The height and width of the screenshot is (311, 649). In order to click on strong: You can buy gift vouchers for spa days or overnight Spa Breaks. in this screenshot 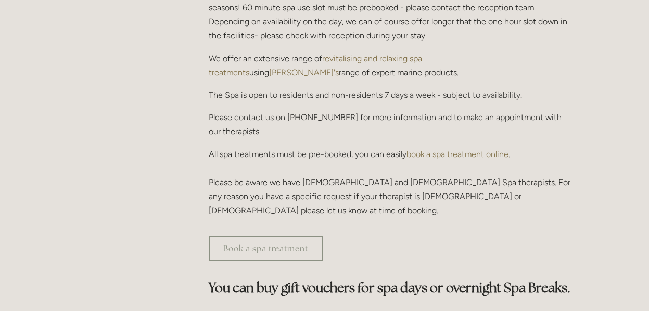, I will do `click(389, 288)`.